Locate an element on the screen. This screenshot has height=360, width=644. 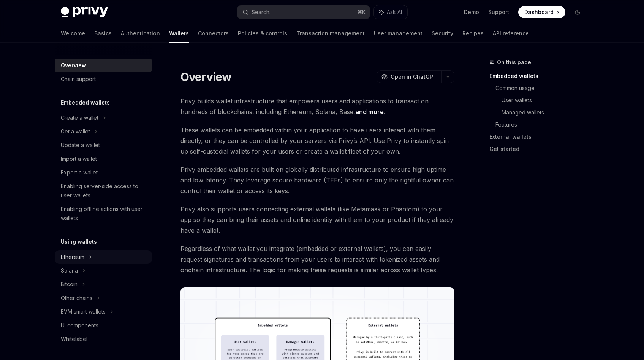
div: Solana is located at coordinates (69, 271).